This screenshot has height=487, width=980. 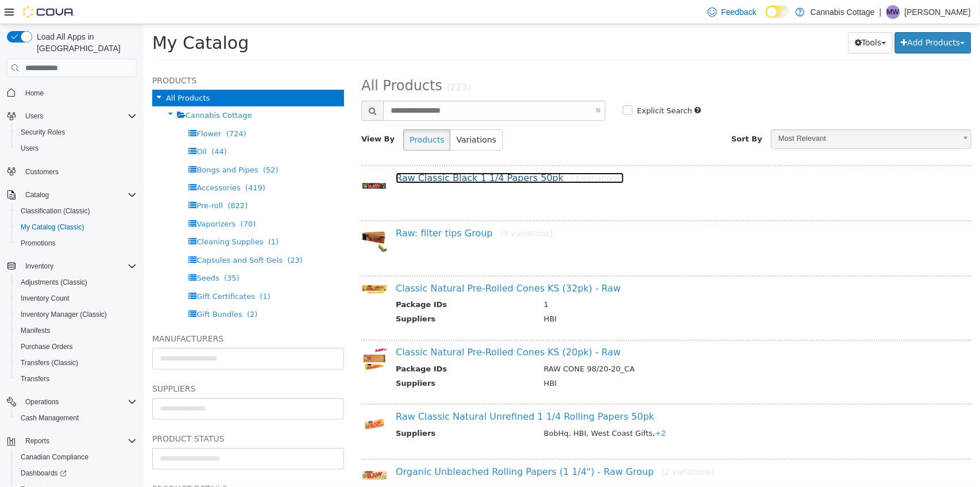 I want to click on span: Cleaning Supplies, so click(x=86, y=217).